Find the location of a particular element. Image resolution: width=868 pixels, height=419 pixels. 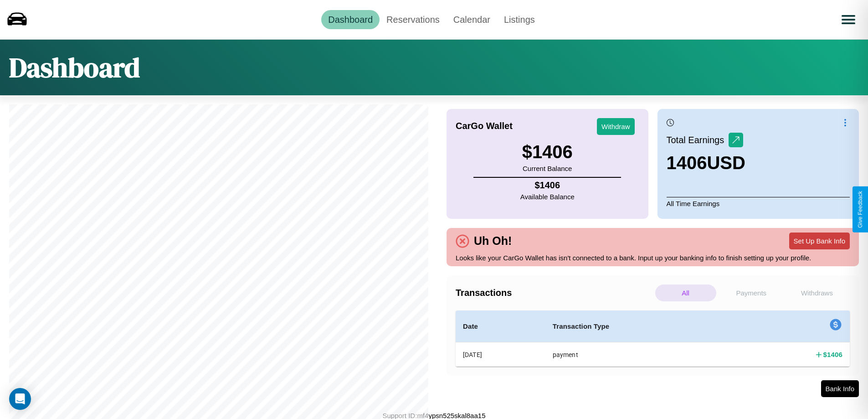

p: Payments is located at coordinates (751, 292).